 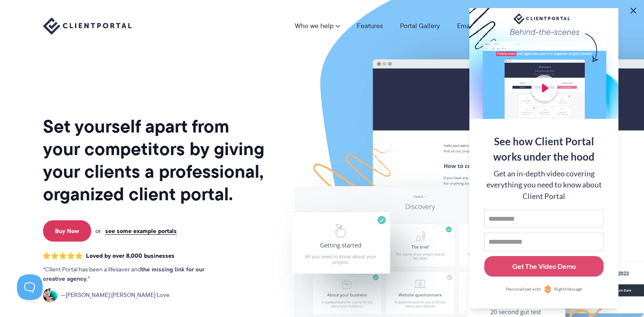 What do you see at coordinates (548, 289) in the screenshot?
I see `img: Personalized with RightMessage` at bounding box center [548, 289].